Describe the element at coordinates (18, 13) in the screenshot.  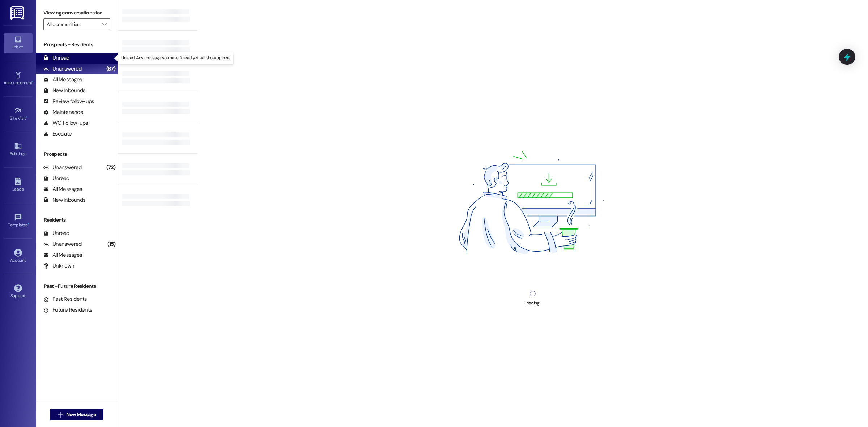
I see `img: ResiDesk Logo` at that location.